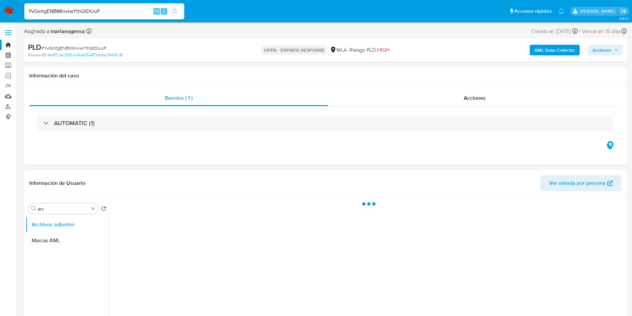  What do you see at coordinates (37, 55) in the screenshot?
I see `b: Person ID` at bounding box center [37, 55].